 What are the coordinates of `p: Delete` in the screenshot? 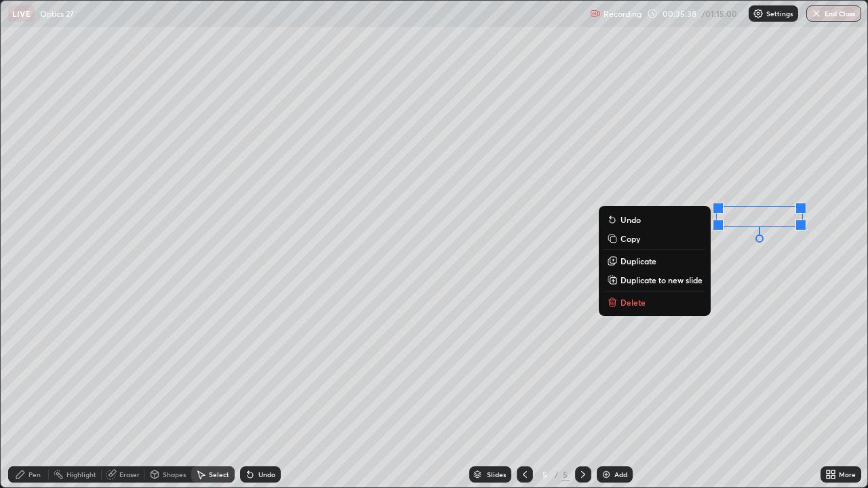 It's located at (633, 303).